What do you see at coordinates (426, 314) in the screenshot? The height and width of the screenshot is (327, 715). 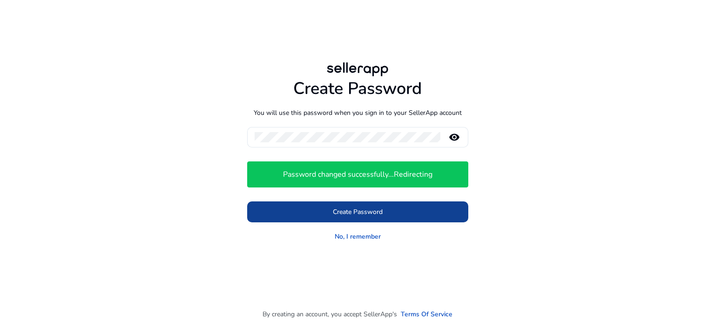 I see `a: Terms Of Service` at bounding box center [426, 314].